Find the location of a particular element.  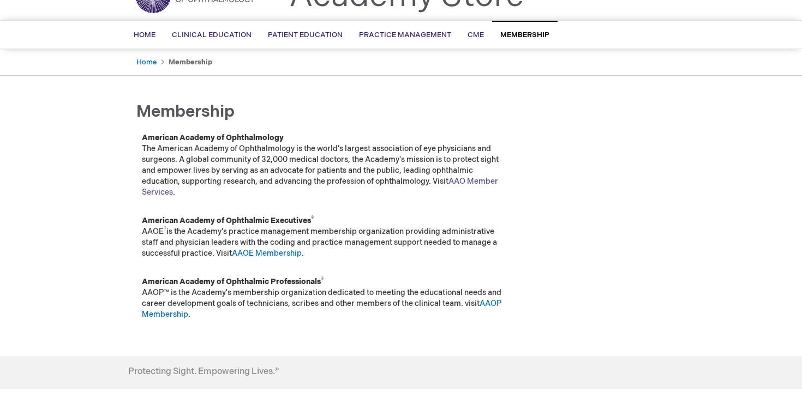

p: The American Academy of Ophthalmology is the world’s largest association of eye physicians and su... is located at coordinates (325, 165).